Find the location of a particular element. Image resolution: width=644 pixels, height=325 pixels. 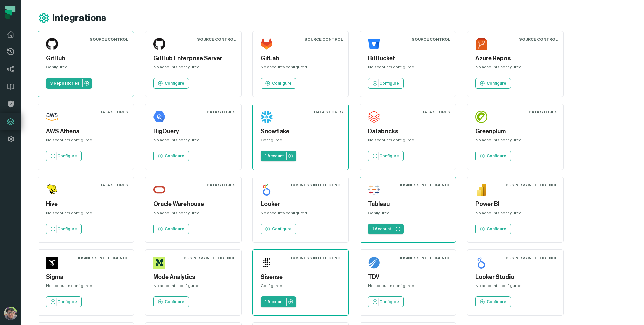

p: 3 Repositories is located at coordinates (65, 83).